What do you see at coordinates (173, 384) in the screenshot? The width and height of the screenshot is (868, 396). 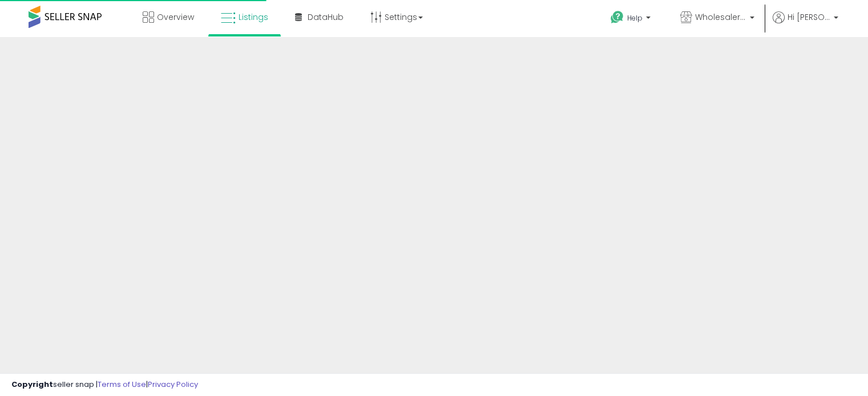 I see `a: Privacy Policy` at bounding box center [173, 384].